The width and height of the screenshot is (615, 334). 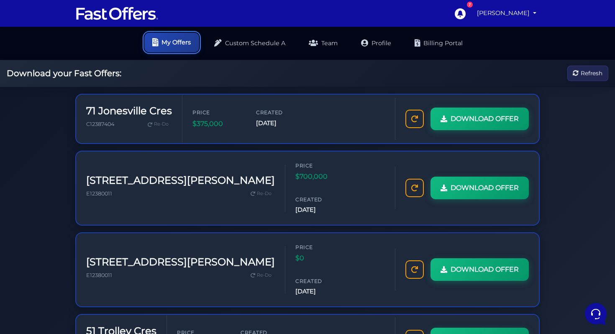 What do you see at coordinates (592, 73) in the screenshot?
I see `span: Refresh` at bounding box center [592, 73].